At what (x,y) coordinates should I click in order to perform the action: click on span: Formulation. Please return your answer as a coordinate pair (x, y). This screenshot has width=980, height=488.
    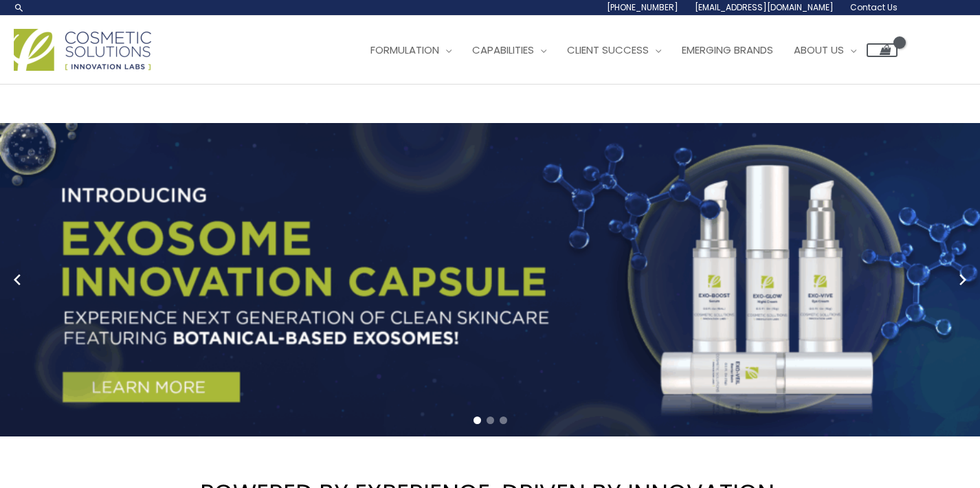
    Looking at the image, I should click on (405, 49).